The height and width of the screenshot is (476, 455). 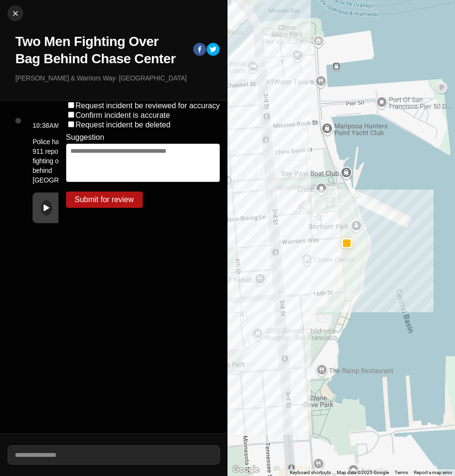 What do you see at coordinates (246, 470) in the screenshot?
I see `a: Open this area in Google Maps (opens a new window)` at bounding box center [246, 470].